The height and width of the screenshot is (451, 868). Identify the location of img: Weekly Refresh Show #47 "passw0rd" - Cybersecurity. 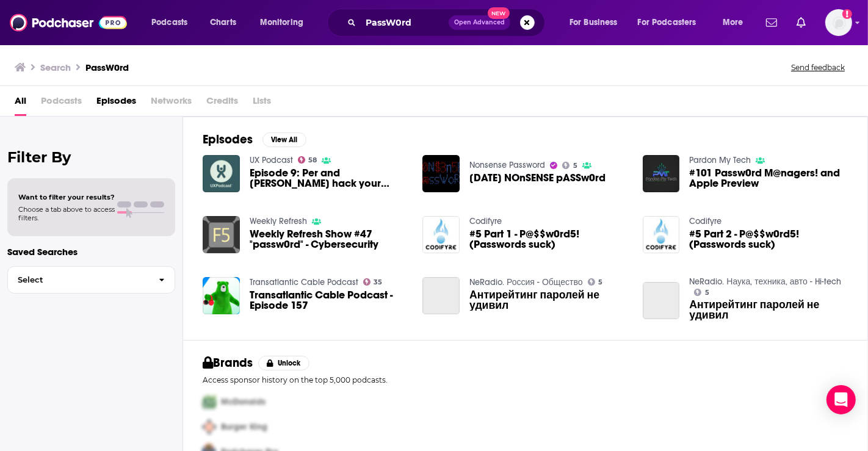
(221, 234).